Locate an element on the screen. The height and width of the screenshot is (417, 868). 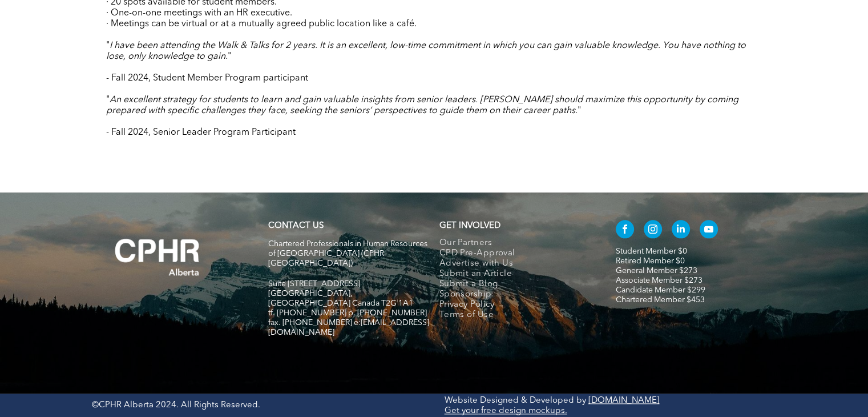
a: Our Partners is located at coordinates (515, 243).